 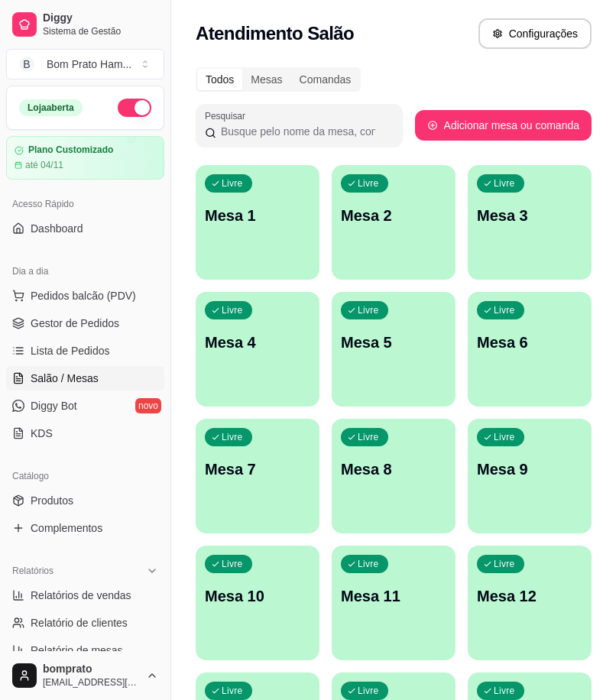 I want to click on article: até 04/11, so click(x=45, y=165).